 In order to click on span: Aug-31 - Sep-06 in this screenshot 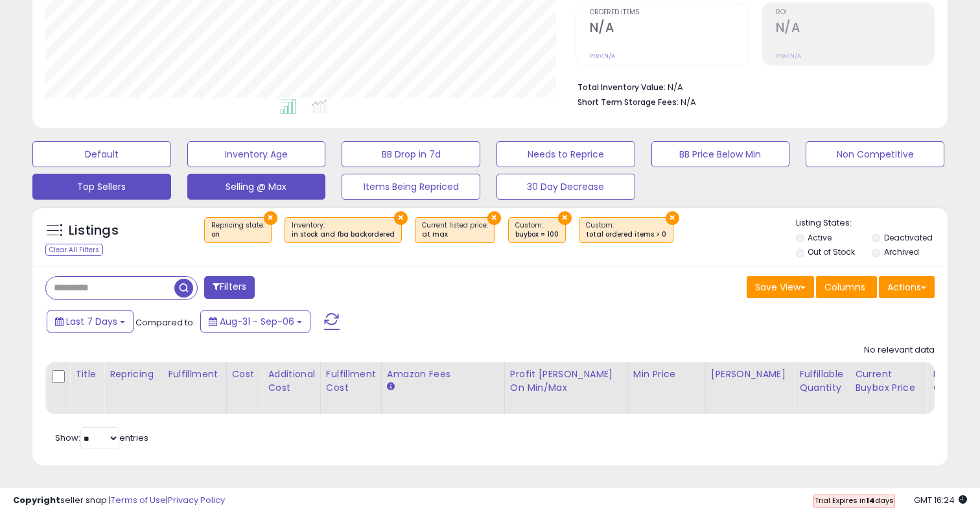, I will do `click(257, 322)`.